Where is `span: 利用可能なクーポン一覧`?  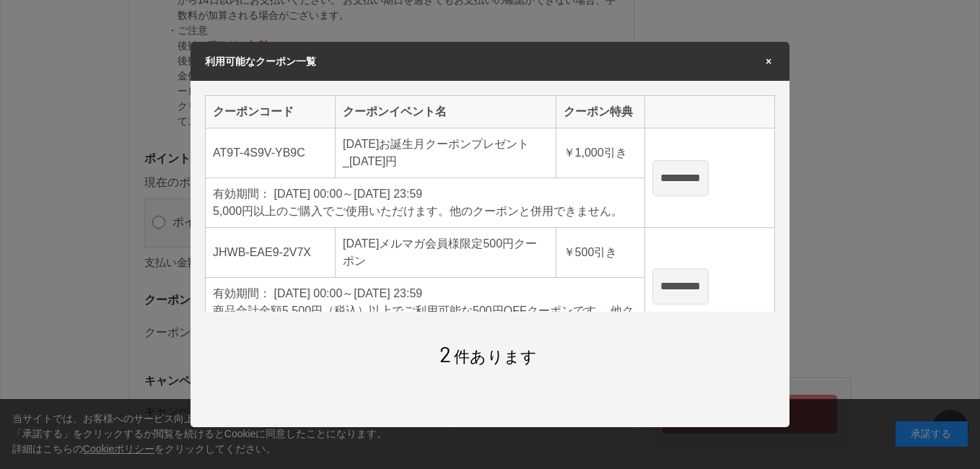
span: 利用可能なクーポン一覧 is located at coordinates (261, 61).